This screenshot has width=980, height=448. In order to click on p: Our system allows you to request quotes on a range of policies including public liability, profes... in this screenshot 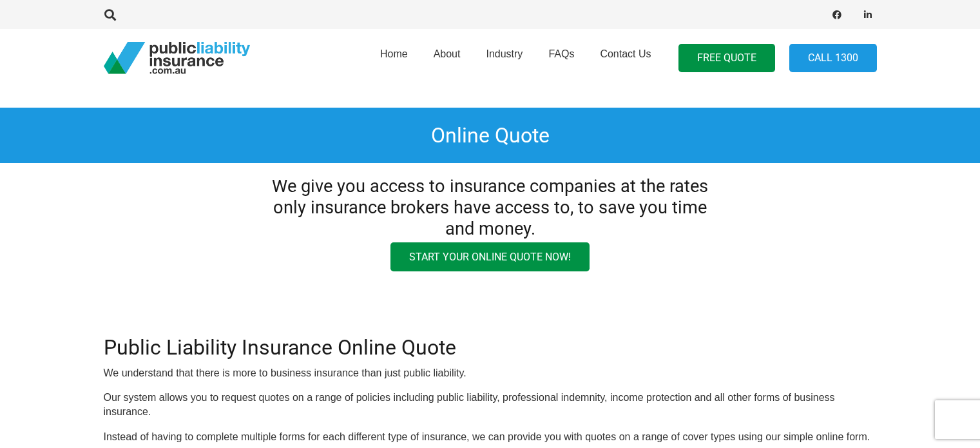, I will do `click(490, 405)`.